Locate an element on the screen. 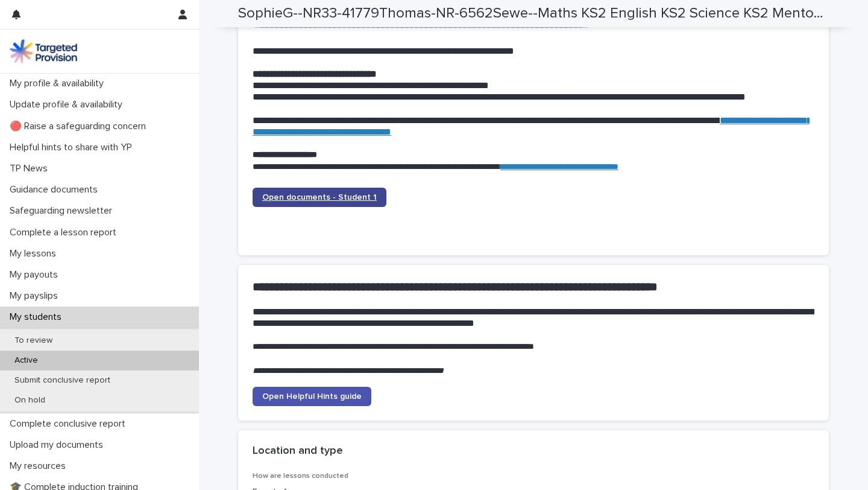  a: Open Helpful Hints guide is located at coordinates (312, 396).